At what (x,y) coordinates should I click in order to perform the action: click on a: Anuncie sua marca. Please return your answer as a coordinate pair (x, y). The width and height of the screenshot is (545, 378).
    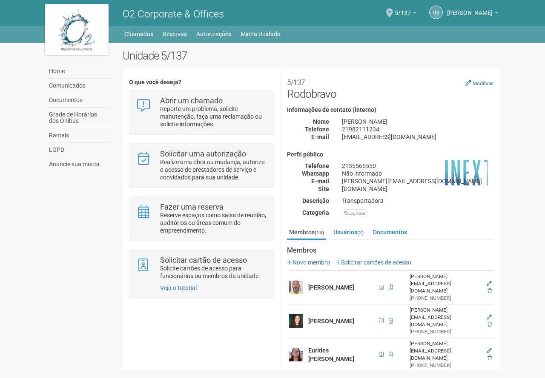
    Looking at the image, I should click on (78, 164).